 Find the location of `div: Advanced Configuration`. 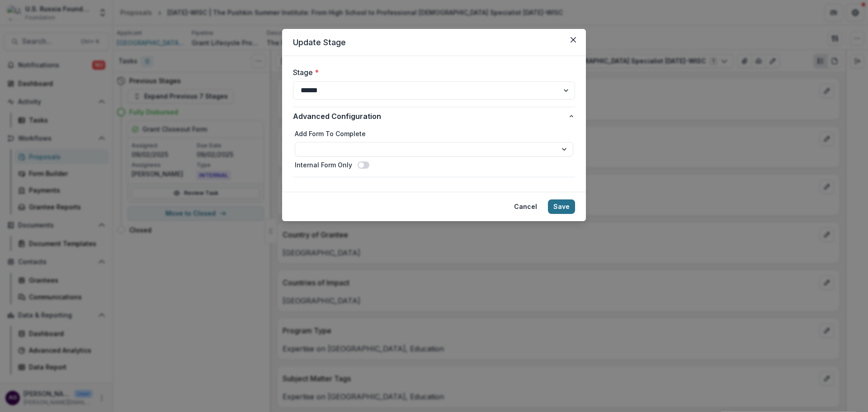

div: Advanced Configuration is located at coordinates (434, 151).